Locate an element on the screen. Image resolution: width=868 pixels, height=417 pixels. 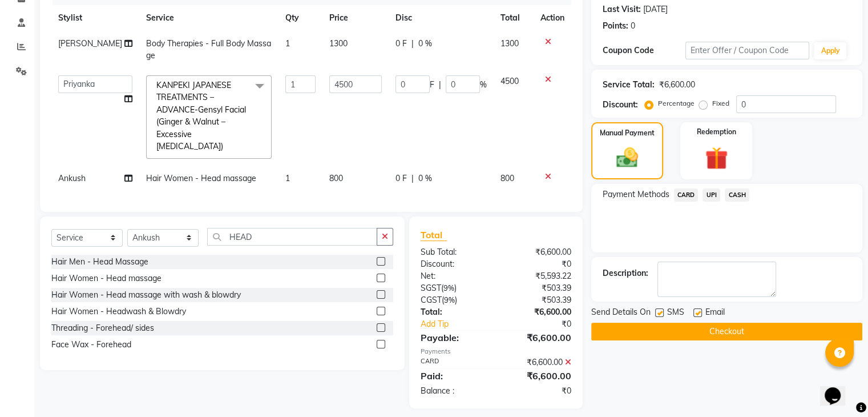
div: Face Wax - Forehead is located at coordinates (91, 344).